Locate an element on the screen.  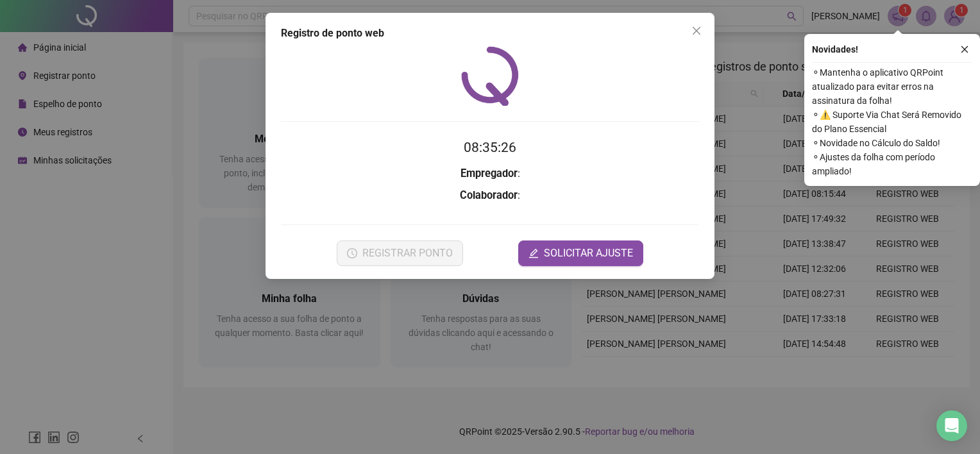
strong: Empregador is located at coordinates (489, 173).